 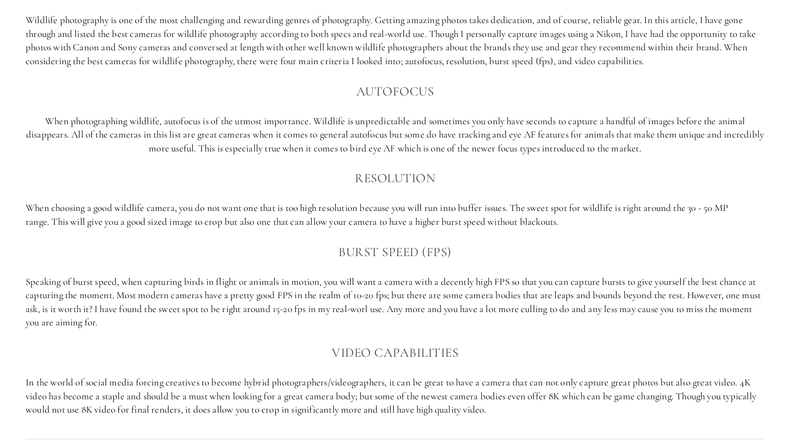 What do you see at coordinates (395, 214) in the screenshot?
I see `p: When choosing a good wildlife camera, you do not want one that is too high resolution because you...` at bounding box center [395, 214].